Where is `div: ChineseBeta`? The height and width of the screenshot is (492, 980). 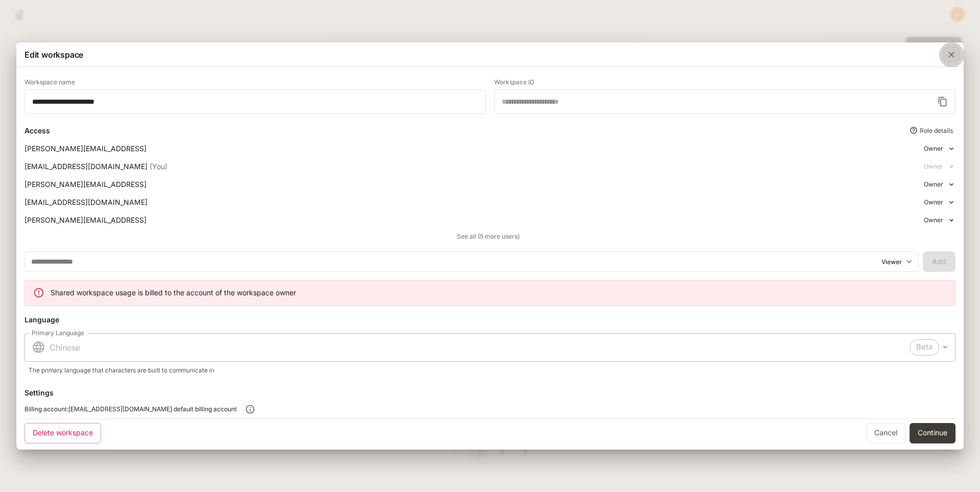 div: ChineseBeta is located at coordinates (490, 346).